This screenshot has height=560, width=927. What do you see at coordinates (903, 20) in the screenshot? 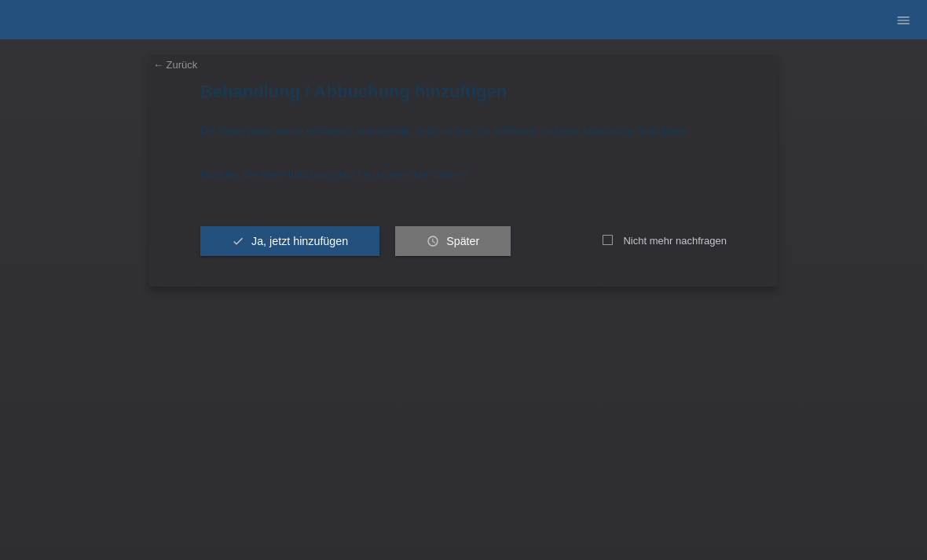
I see `a: menu` at bounding box center [903, 20].